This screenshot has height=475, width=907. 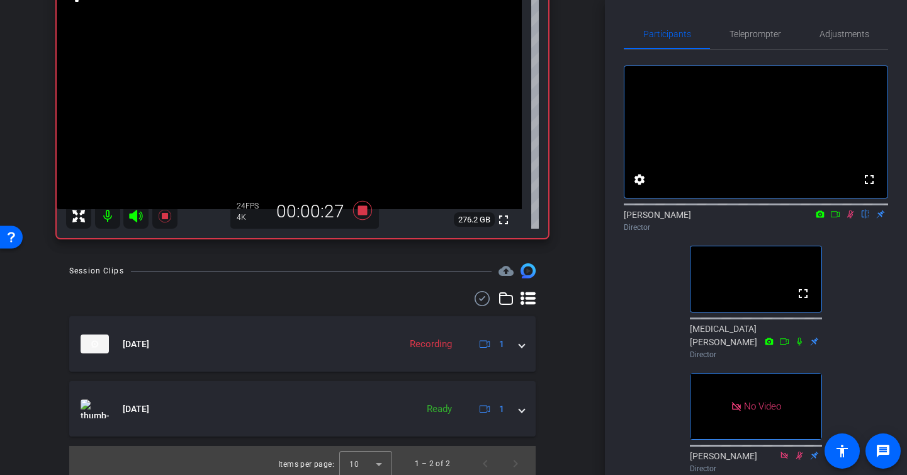 I want to click on div: Session Clips, so click(x=96, y=271).